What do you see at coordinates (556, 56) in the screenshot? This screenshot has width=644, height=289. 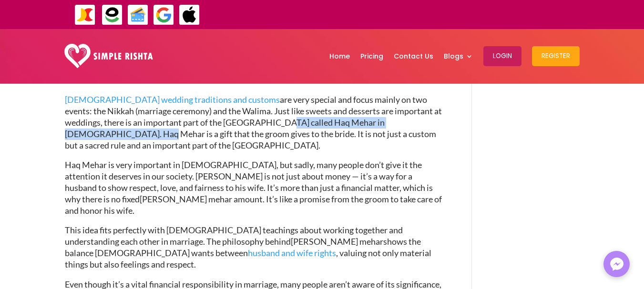 I see `button: Register` at bounding box center [556, 56].